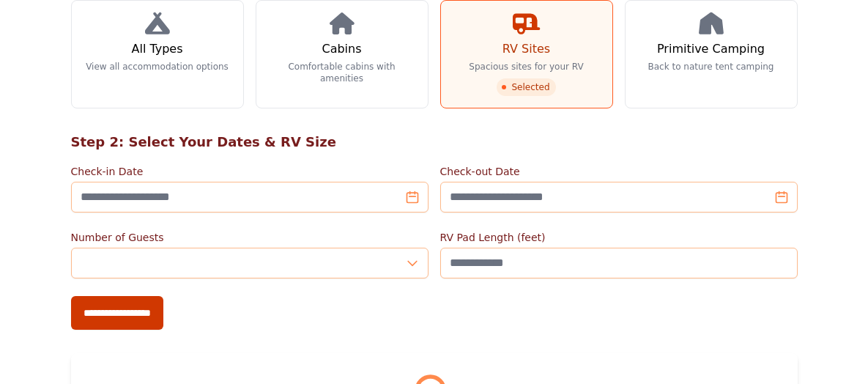  I want to click on h3: Primitive Camping, so click(711, 49).